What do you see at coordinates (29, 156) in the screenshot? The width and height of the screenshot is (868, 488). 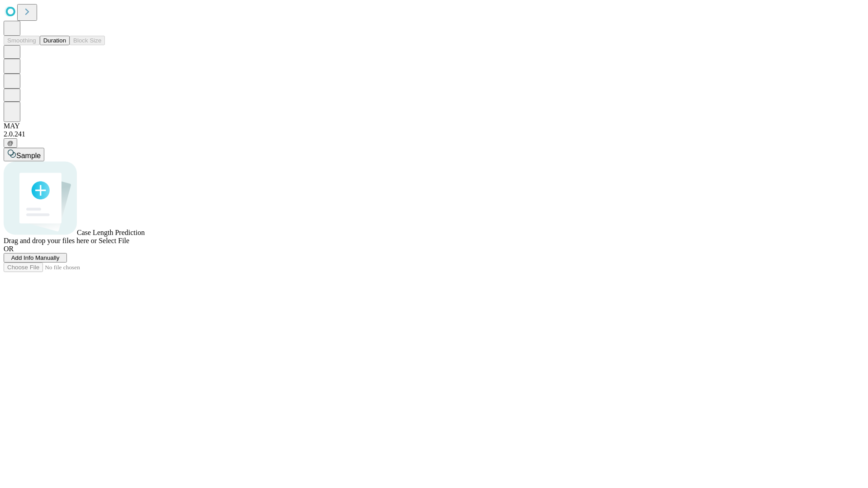 I see `span: Sample` at bounding box center [29, 156].